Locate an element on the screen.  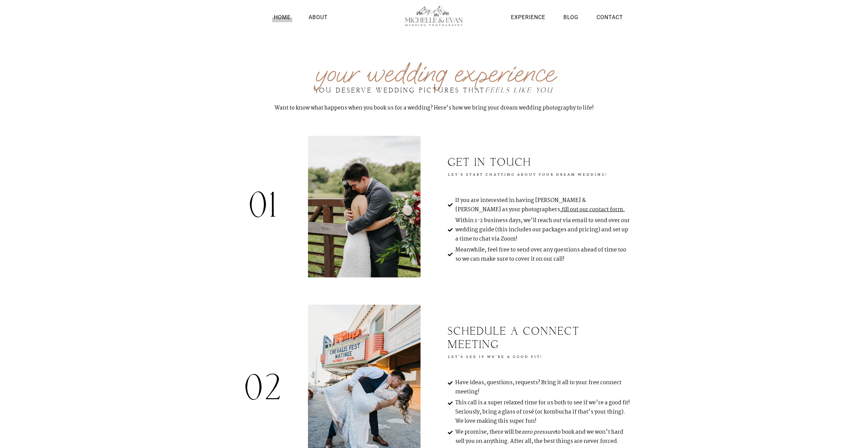
a: Home is located at coordinates (282, 17).